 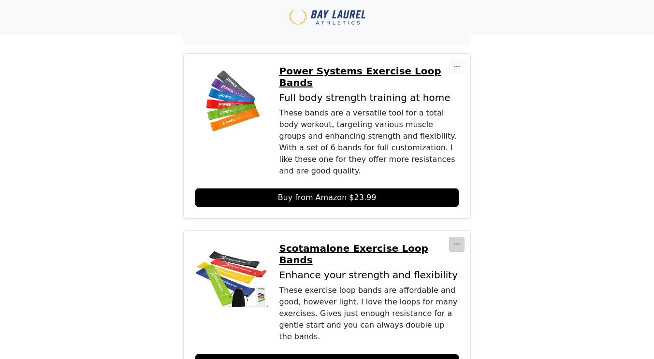 What do you see at coordinates (369, 98) in the screenshot?
I see `p: Full body strength training at home` at bounding box center [369, 98].